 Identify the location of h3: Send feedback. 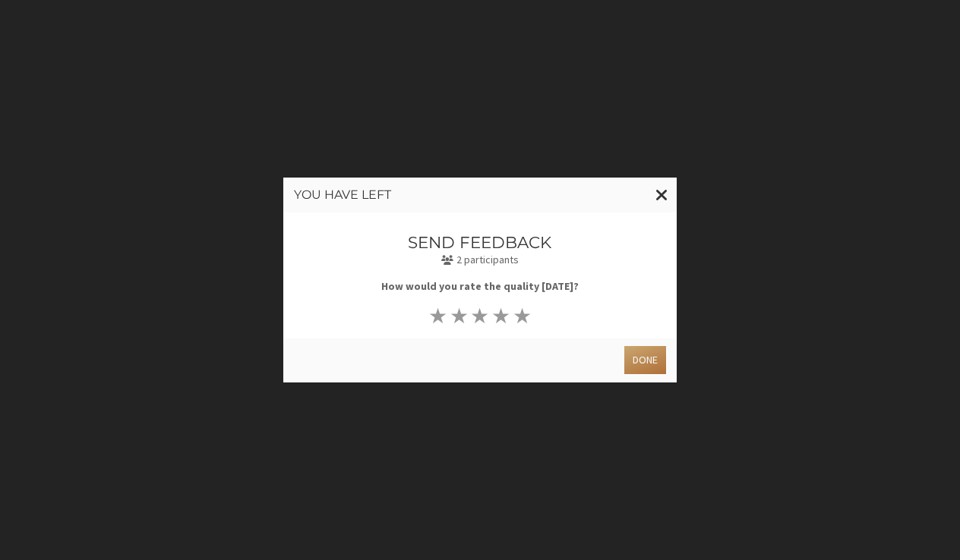
(480, 242).